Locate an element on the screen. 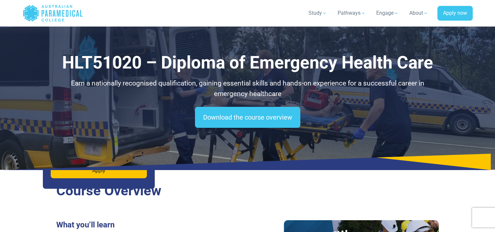 Image resolution: width=495 pixels, height=232 pixels. a: Engage is located at coordinates (387, 13).